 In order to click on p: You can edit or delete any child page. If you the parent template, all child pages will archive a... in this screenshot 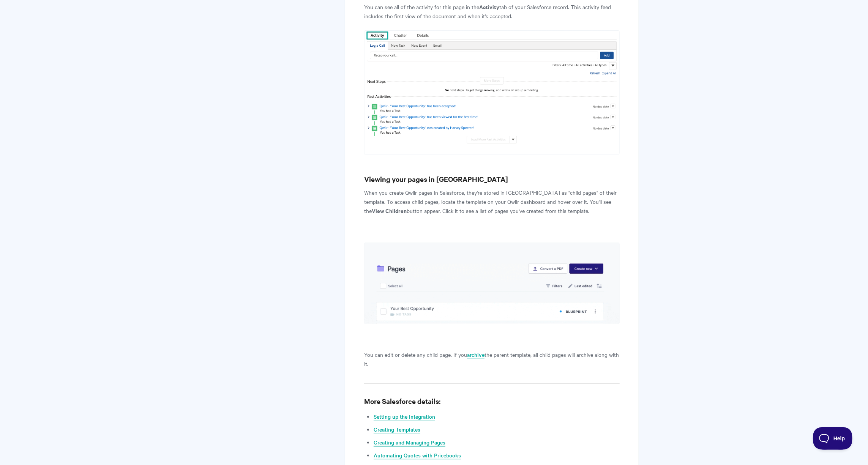, I will do `click(491, 359)`.